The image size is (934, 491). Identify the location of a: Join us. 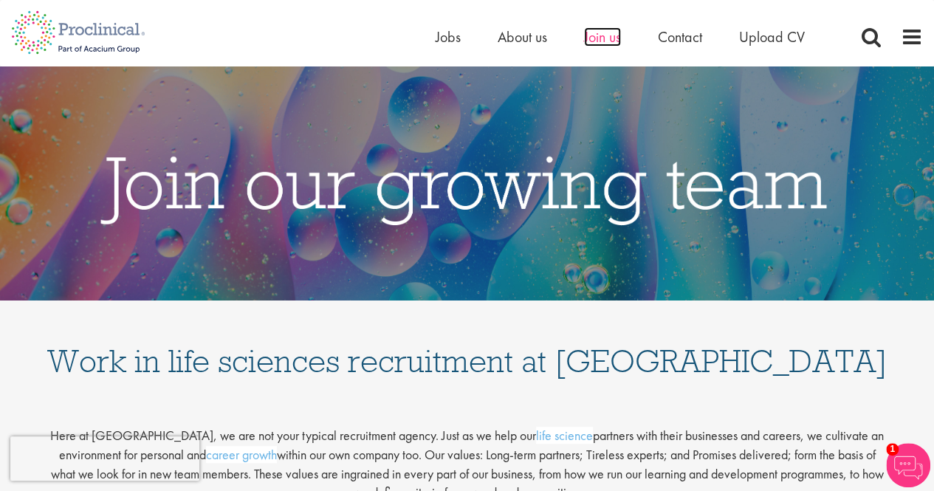
(603, 37).